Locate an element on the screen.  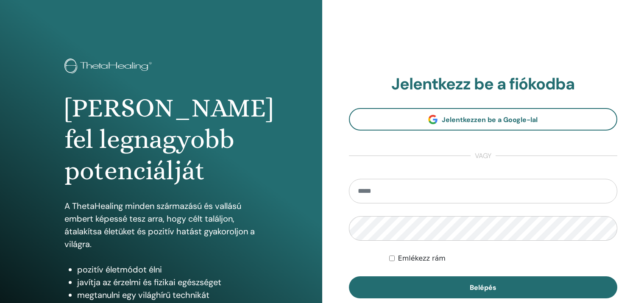
label: Emlékezz rám is located at coordinates (422, 259).